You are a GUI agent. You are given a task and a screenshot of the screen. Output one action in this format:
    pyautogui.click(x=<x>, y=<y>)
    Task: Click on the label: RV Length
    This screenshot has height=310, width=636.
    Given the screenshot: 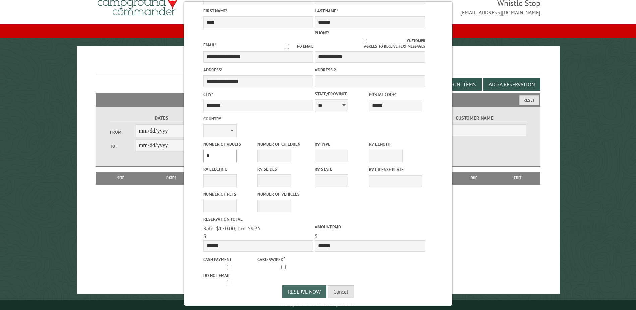 What is the action you would take?
    pyautogui.click(x=396, y=144)
    